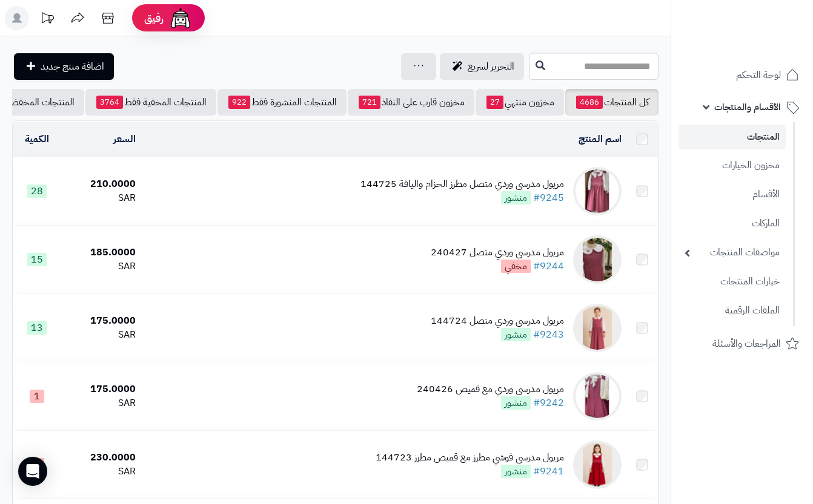  I want to click on a: المراجعات والأسئلة, so click(742, 344).